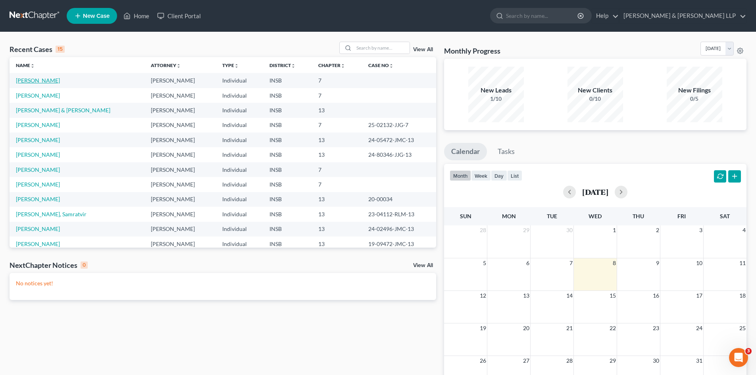 Image resolution: width=756 pixels, height=375 pixels. What do you see at coordinates (699, 361) in the screenshot?
I see `span: 31` at bounding box center [699, 361].